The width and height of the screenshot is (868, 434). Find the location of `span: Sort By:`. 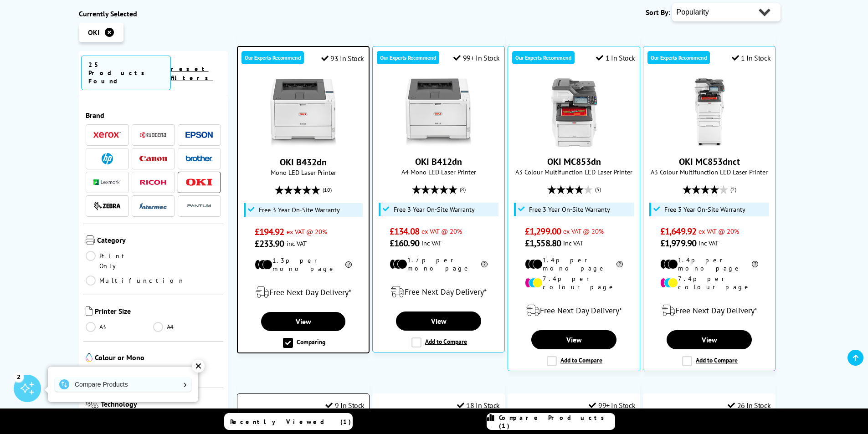

span: Sort By: is located at coordinates (658, 12).